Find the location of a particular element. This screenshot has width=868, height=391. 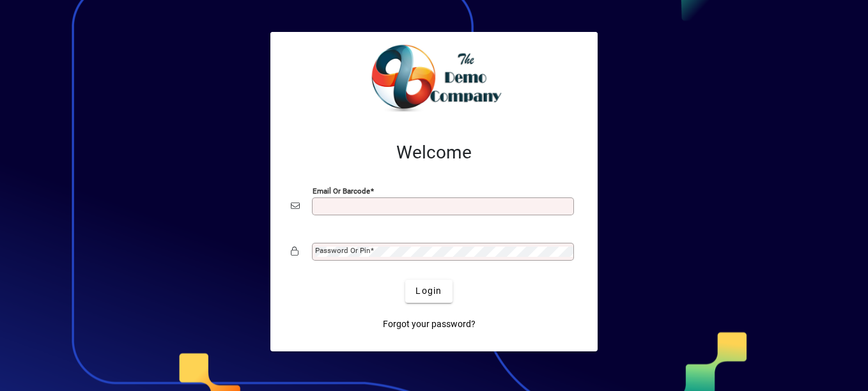

span: Login is located at coordinates (428, 291).